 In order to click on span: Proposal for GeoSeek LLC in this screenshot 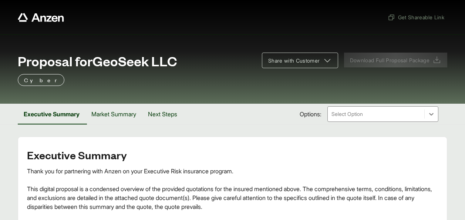, I will do `click(97, 61)`.